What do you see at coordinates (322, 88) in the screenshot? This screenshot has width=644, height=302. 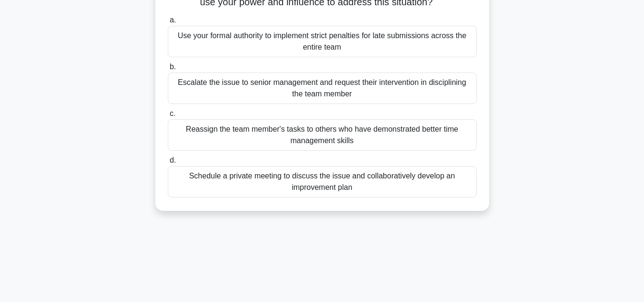 I see `div: Escalate the issue to senior management and request their intervention in disciplining the team m...` at bounding box center [322, 88].